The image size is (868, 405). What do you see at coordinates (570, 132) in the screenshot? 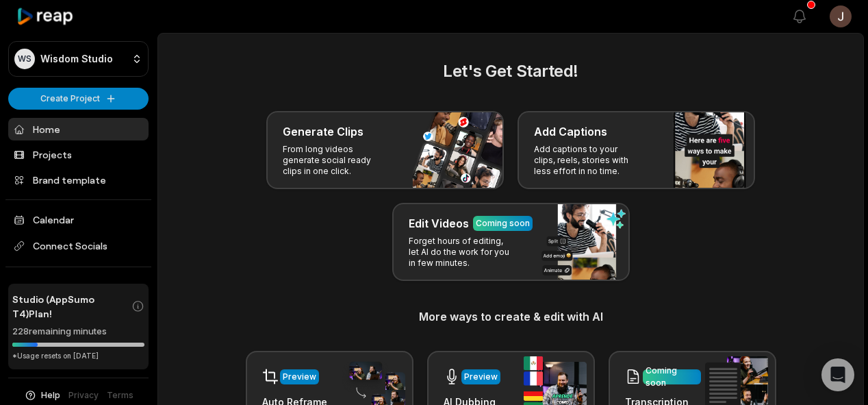
I see `h3: Add Captions` at bounding box center [570, 132].